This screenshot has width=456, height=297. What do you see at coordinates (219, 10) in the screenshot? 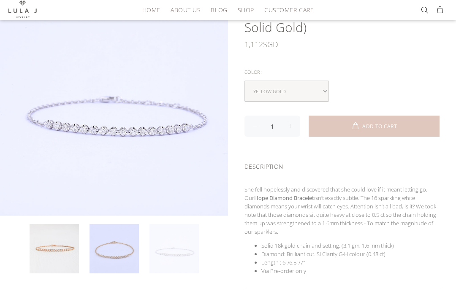
I see `a: BLOG` at bounding box center [219, 10].